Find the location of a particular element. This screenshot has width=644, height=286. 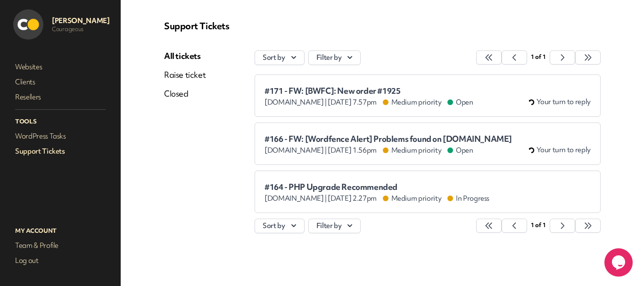

span: #164 - PHP Upgrade Recommended is located at coordinates (377, 187).